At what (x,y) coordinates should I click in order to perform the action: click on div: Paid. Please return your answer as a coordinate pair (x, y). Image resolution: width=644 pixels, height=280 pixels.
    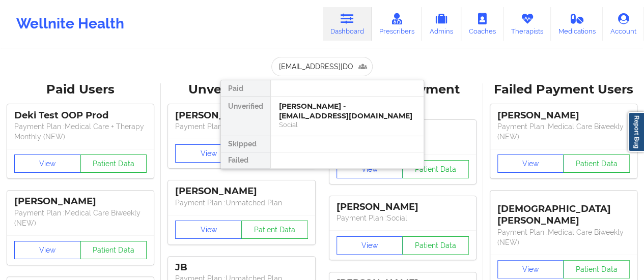
    Looking at the image, I should click on (245, 89).